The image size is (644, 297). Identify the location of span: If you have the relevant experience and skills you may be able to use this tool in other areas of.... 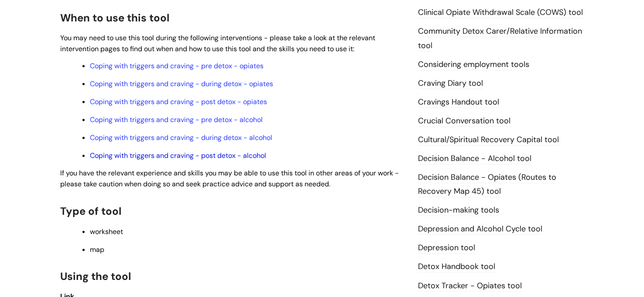
(229, 178).